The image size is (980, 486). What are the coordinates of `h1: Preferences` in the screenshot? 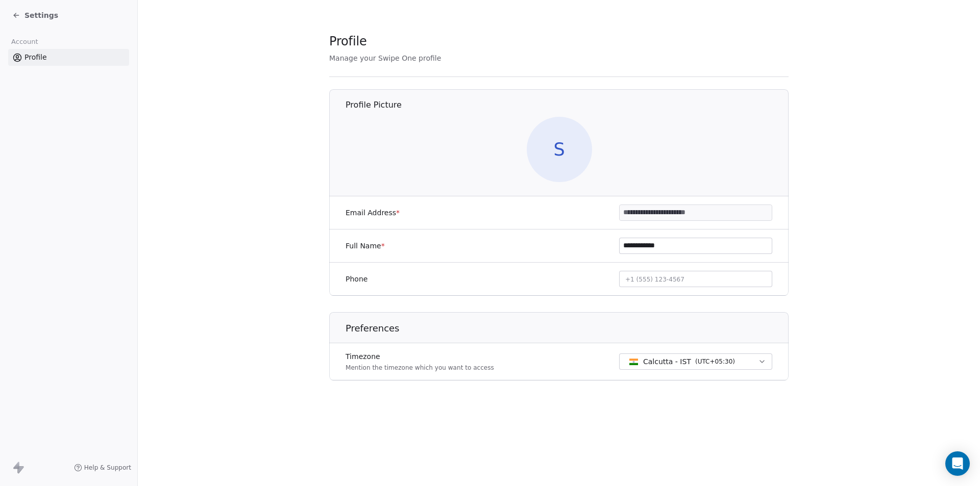 It's located at (567, 328).